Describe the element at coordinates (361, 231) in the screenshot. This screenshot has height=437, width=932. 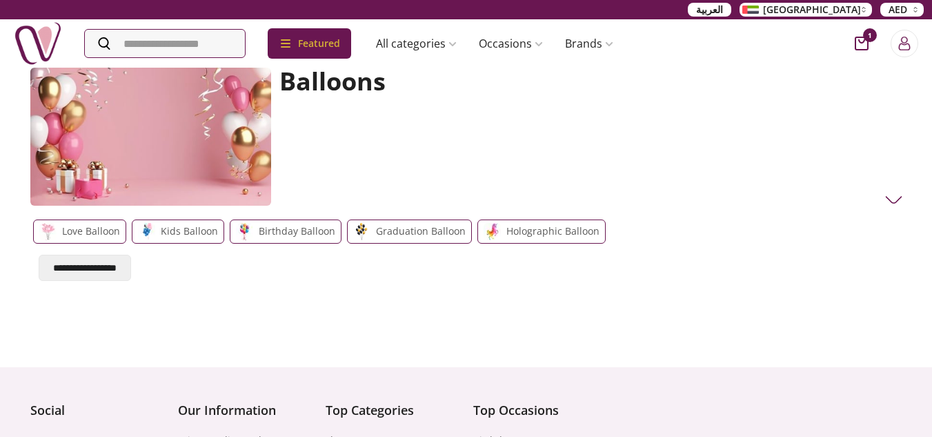
I see `img: gifts-uae-Graduation balloon` at that location.